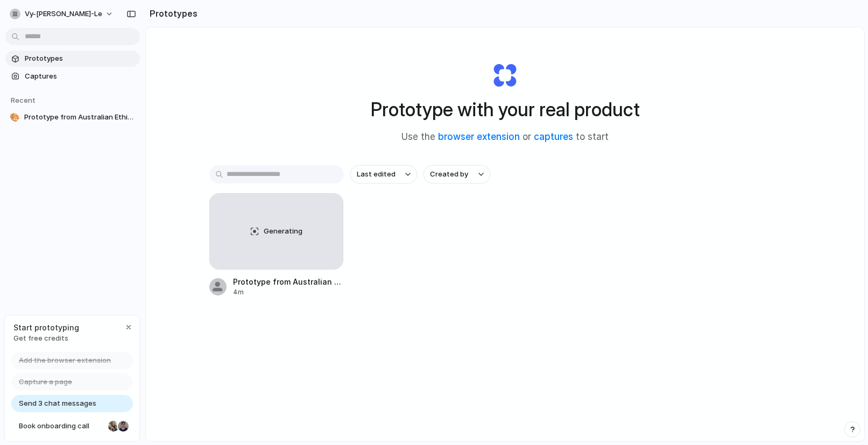  Describe the element at coordinates (449, 174) in the screenshot. I see `span: Created by` at that location.